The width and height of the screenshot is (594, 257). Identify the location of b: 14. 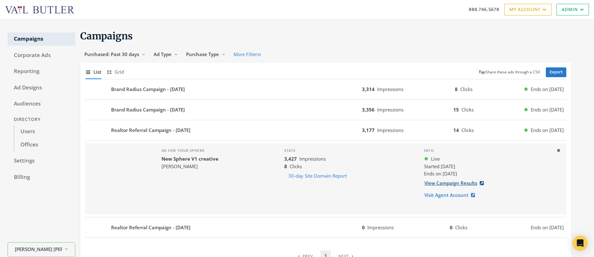
(456, 130).